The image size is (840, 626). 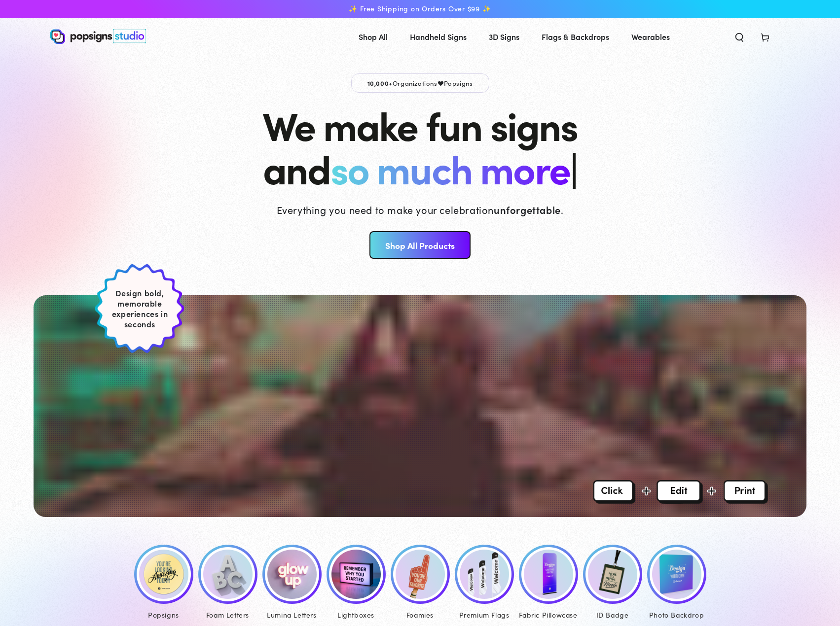 I want to click on a: Popsigns Popsigns, so click(x=164, y=583).